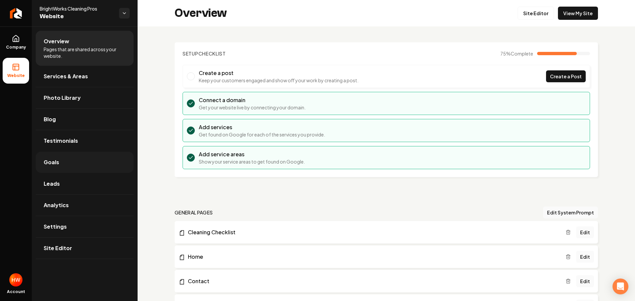 This screenshot has width=635, height=301. Describe the element at coordinates (85, 76) in the screenshot. I see `a: Services & Areas` at that location.